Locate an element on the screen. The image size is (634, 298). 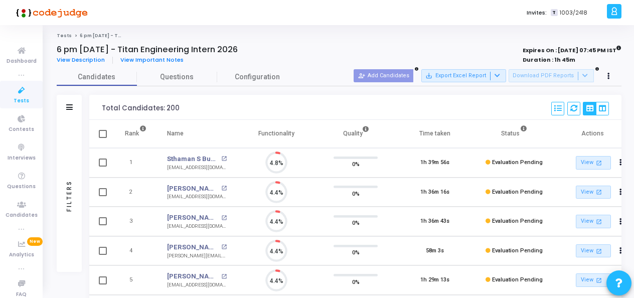
td: 1 is located at coordinates (135, 162).